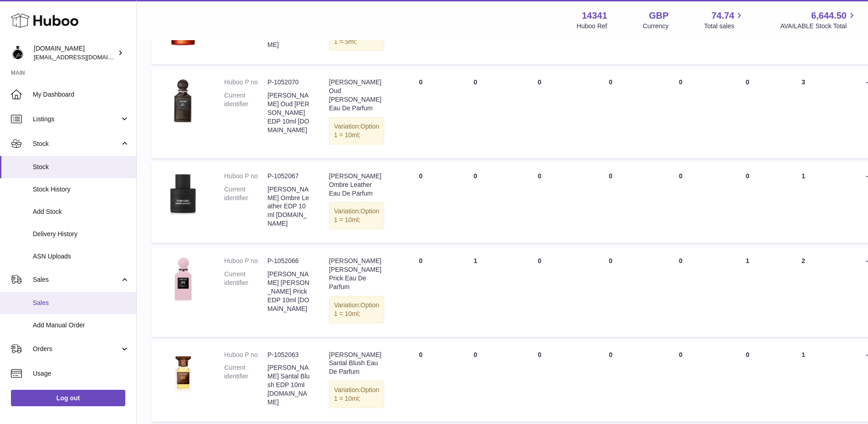  I want to click on a: 74.74 Total sales, so click(724, 20).